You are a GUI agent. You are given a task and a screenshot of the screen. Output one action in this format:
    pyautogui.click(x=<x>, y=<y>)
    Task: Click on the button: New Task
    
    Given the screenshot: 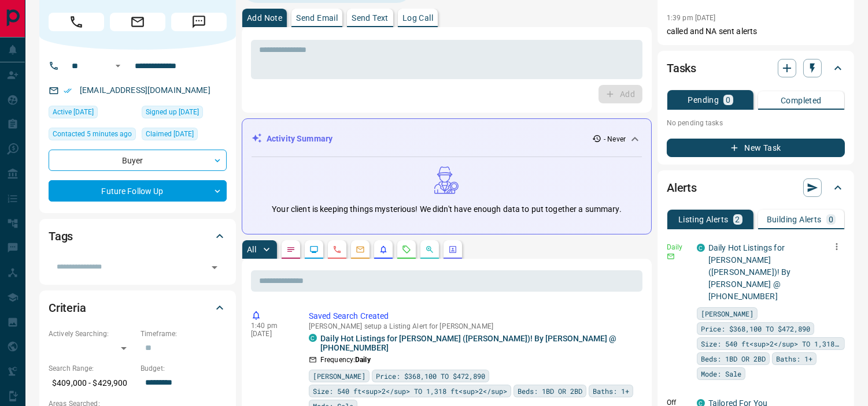 What is the action you would take?
    pyautogui.click(x=756, y=148)
    